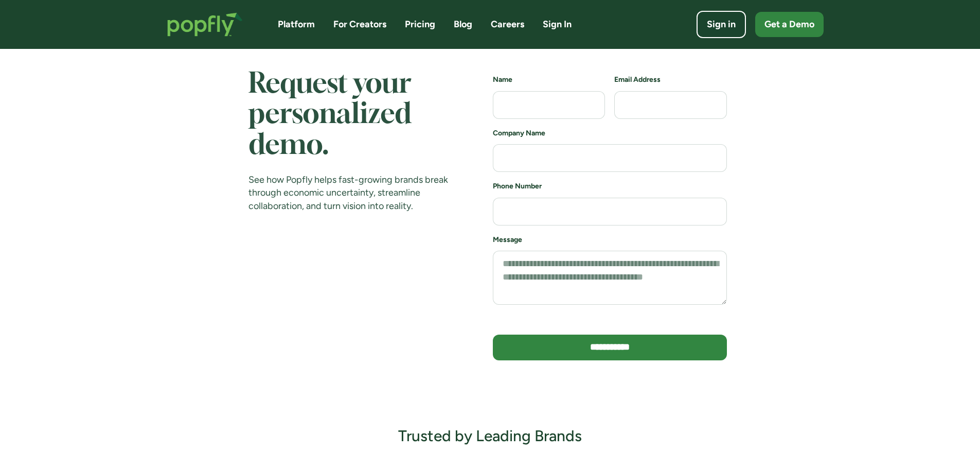 This screenshot has width=980, height=469. What do you see at coordinates (790, 24) in the screenshot?
I see `a: Get a Demo` at bounding box center [790, 24].